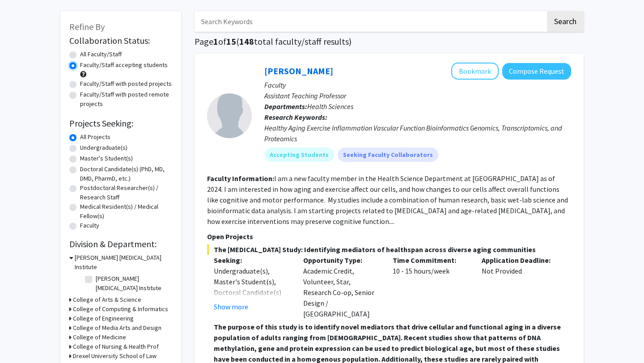 The height and width of the screenshot is (363, 644). What do you see at coordinates (286, 106) in the screenshot?
I see `b: Departments:` at bounding box center [286, 106].